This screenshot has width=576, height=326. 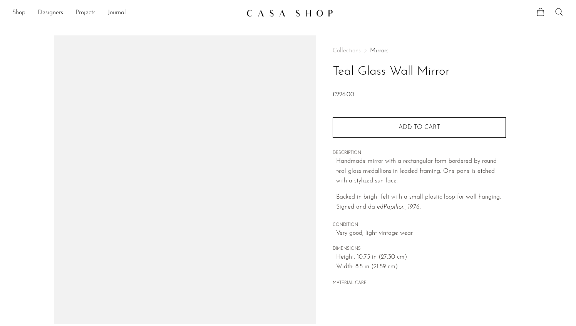 I want to click on h1: Teal Glass Wall Mirror, so click(x=419, y=72).